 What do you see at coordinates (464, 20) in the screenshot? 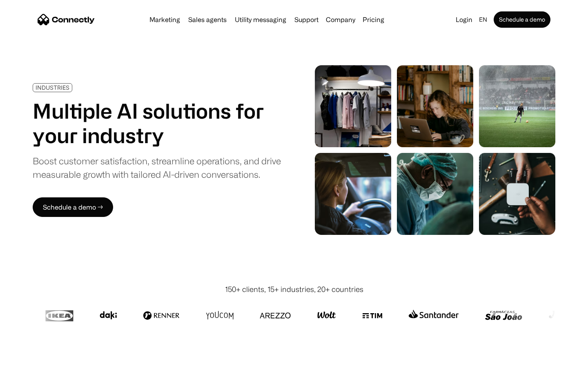
I see `a: Login` at bounding box center [464, 20].